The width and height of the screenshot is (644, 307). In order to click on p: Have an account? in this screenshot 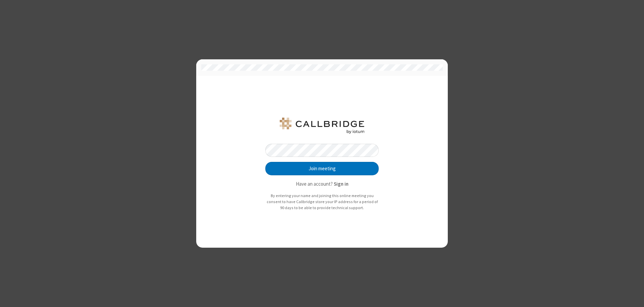, I will do `click(322, 184)`.